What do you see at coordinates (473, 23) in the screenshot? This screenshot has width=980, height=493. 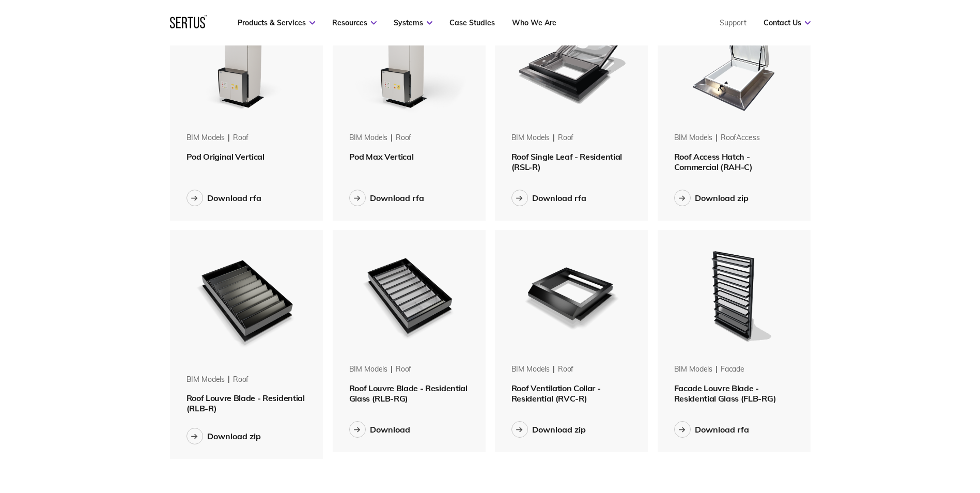 I see `a: Case Studies` at bounding box center [473, 23].